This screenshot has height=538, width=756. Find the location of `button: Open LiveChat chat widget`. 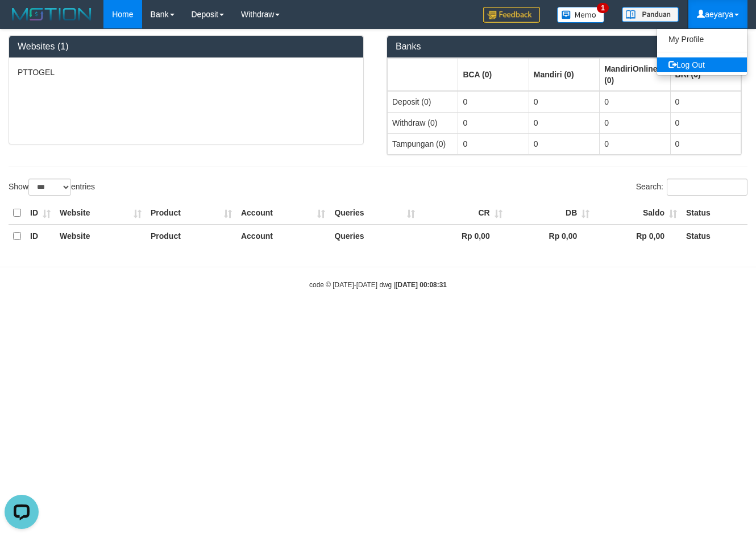

button: Open LiveChat chat widget is located at coordinates (22, 22).